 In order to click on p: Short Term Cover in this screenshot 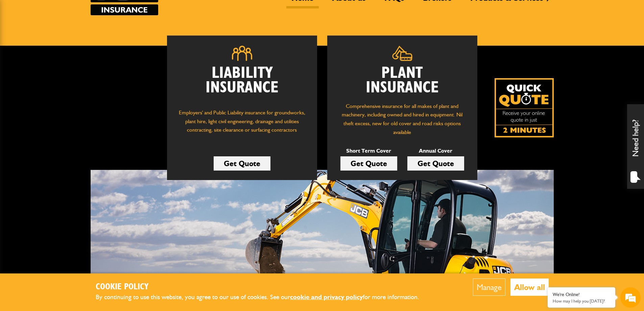, I will do `click(368, 151)`.